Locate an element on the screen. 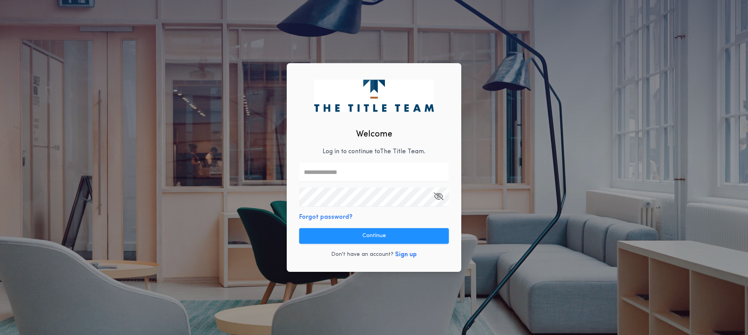 The image size is (748, 335). button: Forgot password? is located at coordinates (326, 217).